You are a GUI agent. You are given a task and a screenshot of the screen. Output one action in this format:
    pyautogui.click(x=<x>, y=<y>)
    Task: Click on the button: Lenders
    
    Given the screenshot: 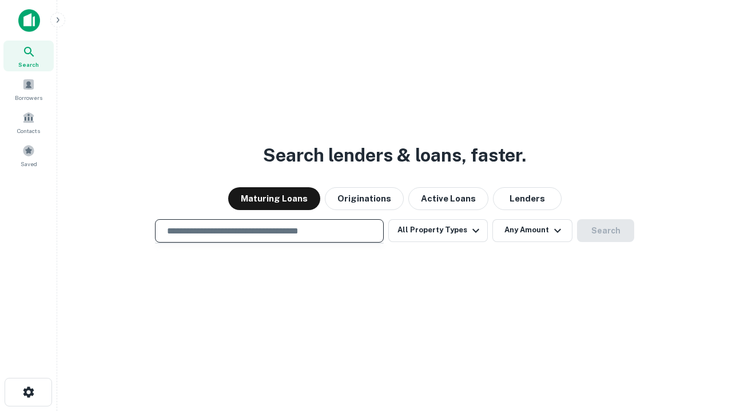 What is the action you would take?
    pyautogui.click(x=527, y=199)
    